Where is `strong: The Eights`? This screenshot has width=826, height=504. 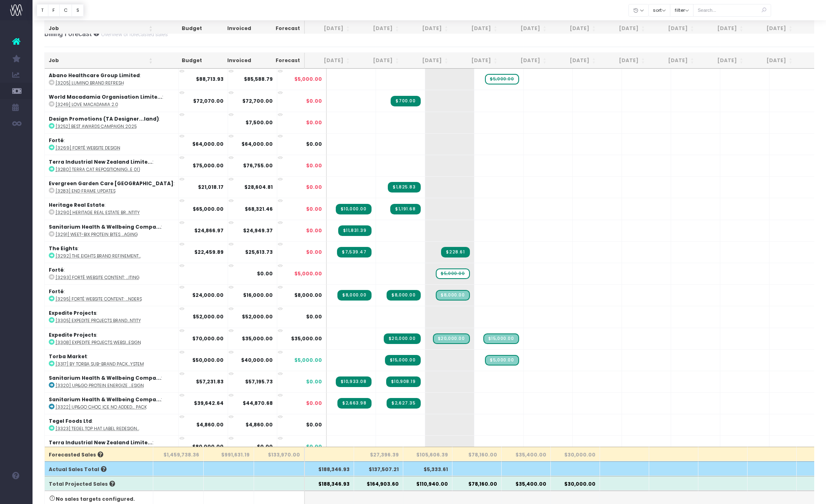
strong: The Eights is located at coordinates (63, 248).